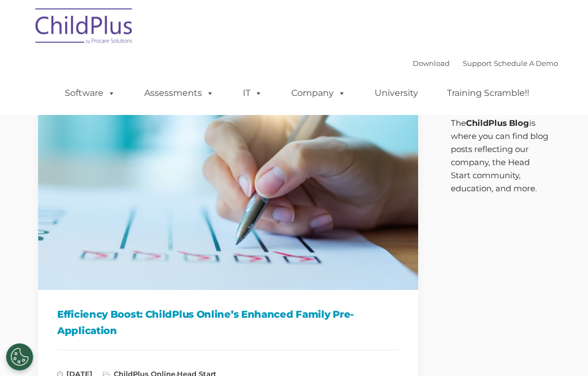 Image resolution: width=588 pixels, height=376 pixels. I want to click on strong: ChildPlus Blog, so click(498, 123).